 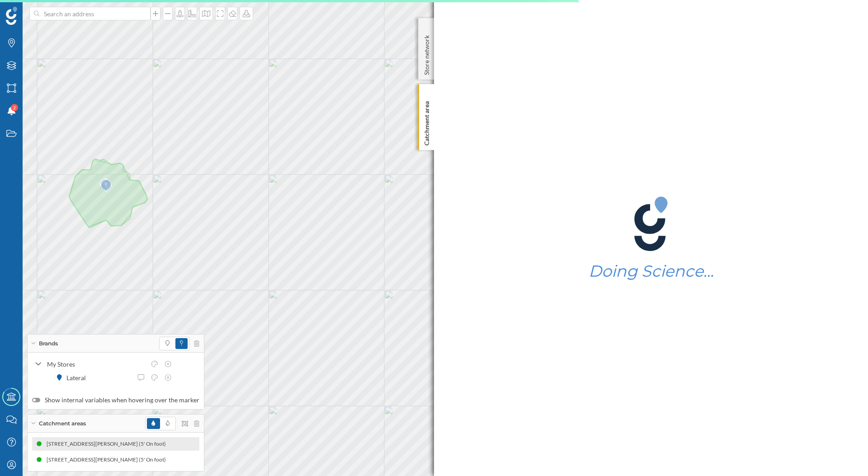 What do you see at coordinates (33, 10) in the screenshot?
I see `span: Support` at bounding box center [33, 10].